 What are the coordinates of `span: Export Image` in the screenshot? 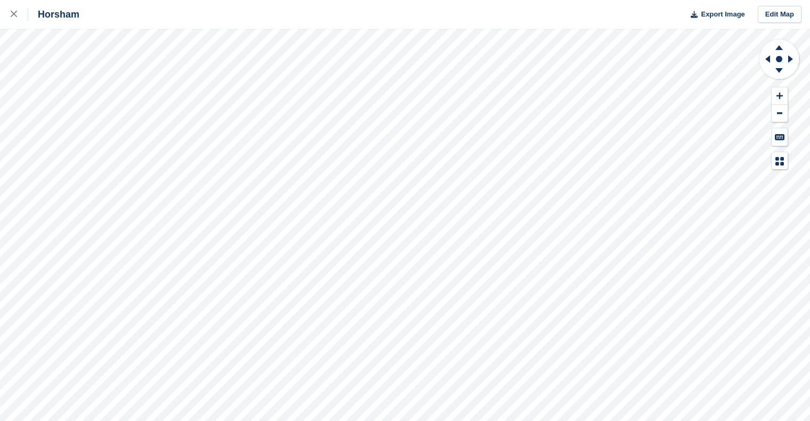 It's located at (722, 14).